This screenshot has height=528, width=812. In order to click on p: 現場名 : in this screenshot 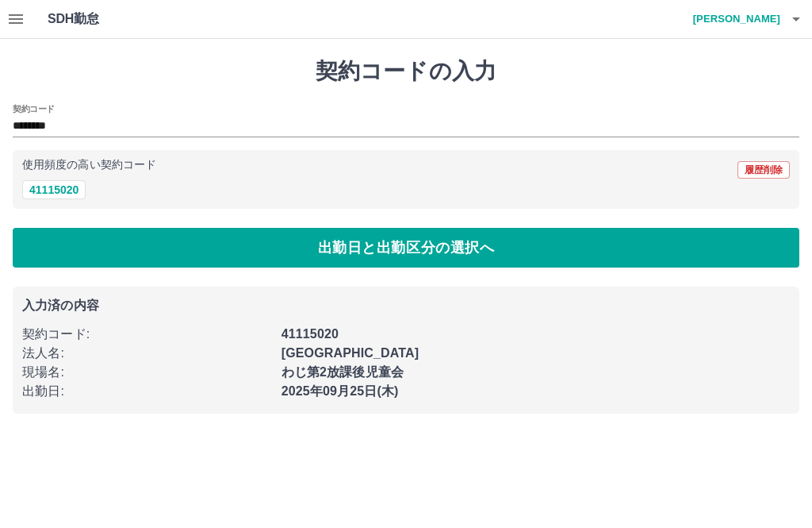, I will do `click(147, 372)`.